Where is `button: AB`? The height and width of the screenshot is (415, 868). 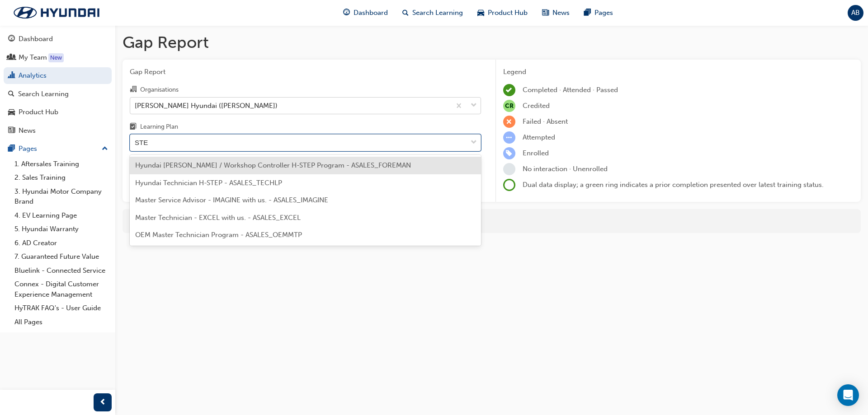 button: AB is located at coordinates (855, 13).